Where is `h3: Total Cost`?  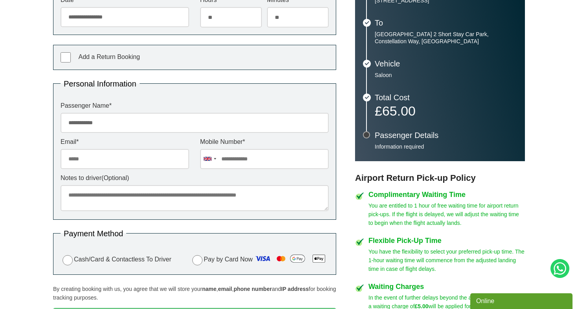
h3: Total Cost is located at coordinates (446, 98).